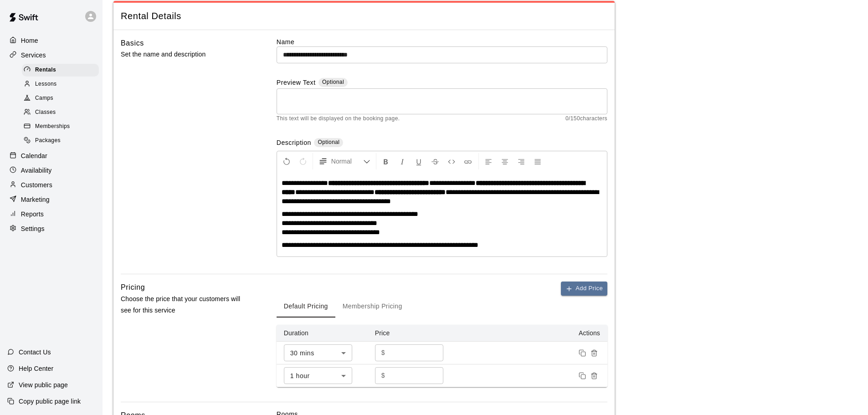  What do you see at coordinates (45, 113) in the screenshot?
I see `span: Classes` at bounding box center [45, 113].